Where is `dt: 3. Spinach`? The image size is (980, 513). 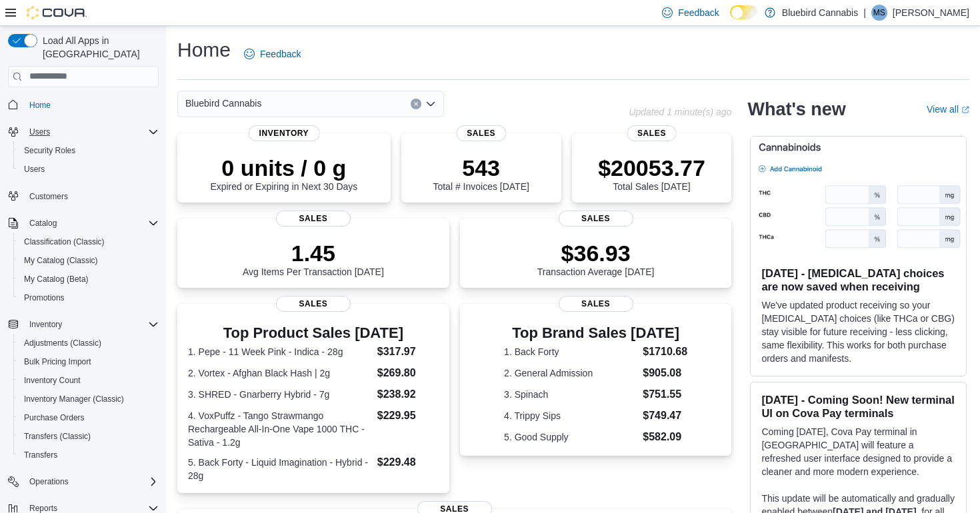
dt: 3. Spinach is located at coordinates (570, 394).